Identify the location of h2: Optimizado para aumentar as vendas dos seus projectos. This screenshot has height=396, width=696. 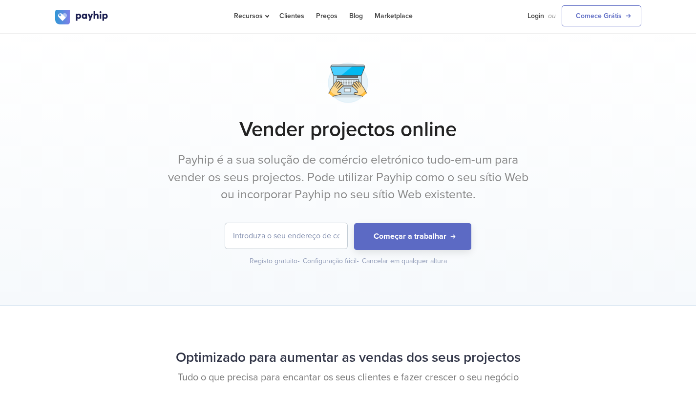
(348, 357).